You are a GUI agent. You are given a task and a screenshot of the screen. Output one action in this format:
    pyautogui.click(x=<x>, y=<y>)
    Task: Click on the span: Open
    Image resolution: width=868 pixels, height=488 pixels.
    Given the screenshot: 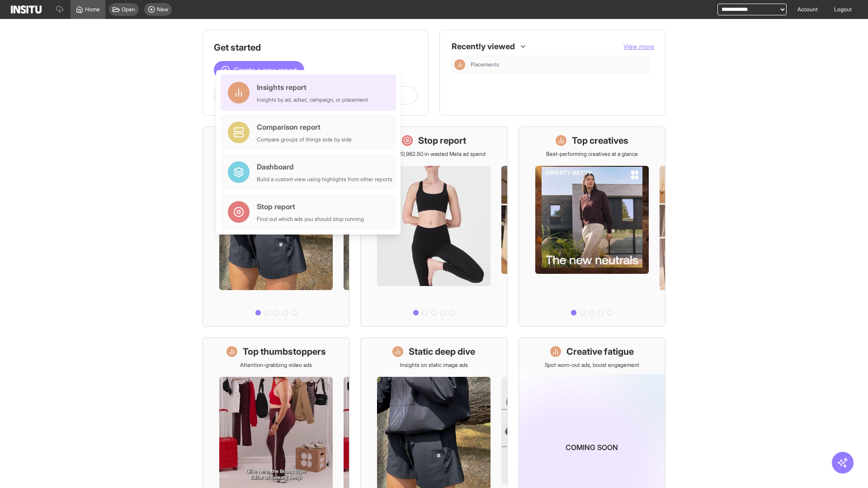 What is the action you would take?
    pyautogui.click(x=129, y=10)
    